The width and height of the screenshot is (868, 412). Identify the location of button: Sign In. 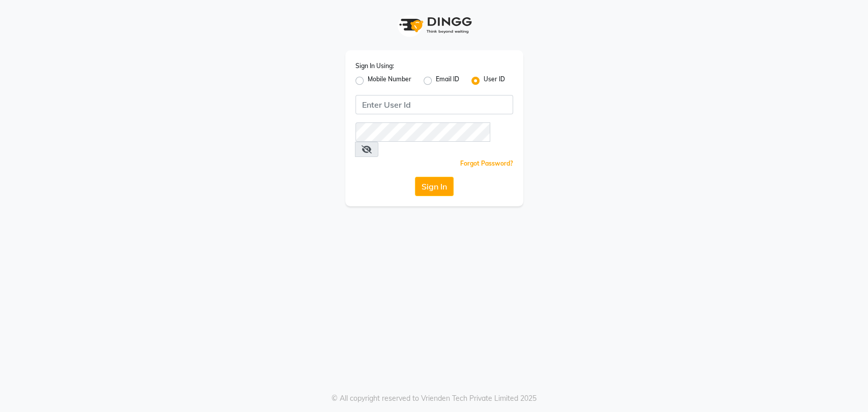
(434, 187).